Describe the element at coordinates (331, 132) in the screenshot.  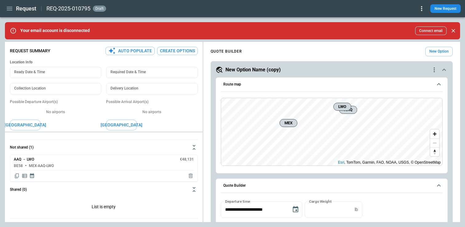
I see `canvas: Map` at that location.